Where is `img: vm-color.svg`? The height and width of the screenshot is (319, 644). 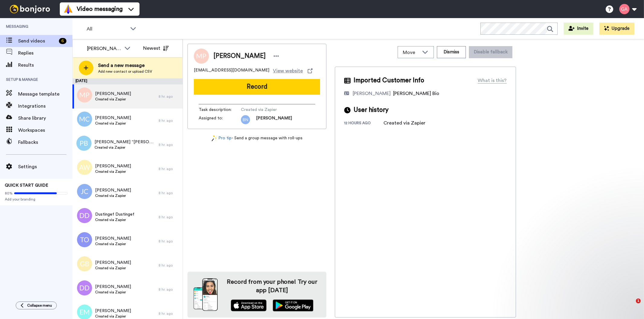 img: vm-color.svg is located at coordinates (68, 9).